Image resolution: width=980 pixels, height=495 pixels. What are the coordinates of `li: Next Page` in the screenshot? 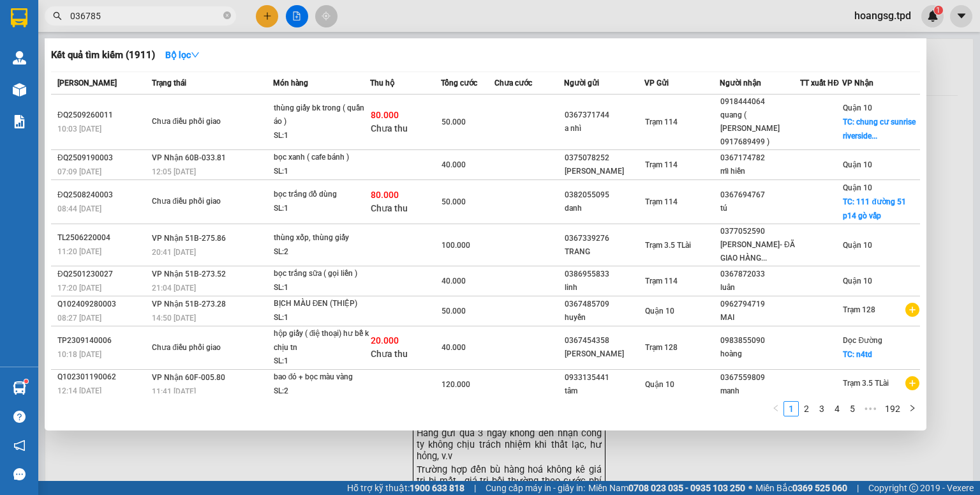 It's located at (912, 408).